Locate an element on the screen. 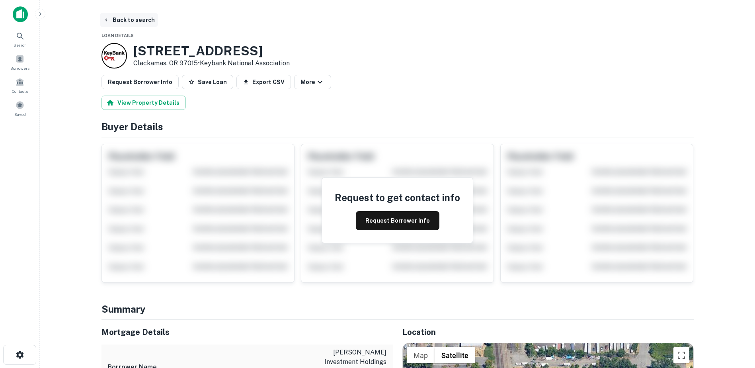 The width and height of the screenshot is (755, 368). button: Export CSV is located at coordinates (264, 82).